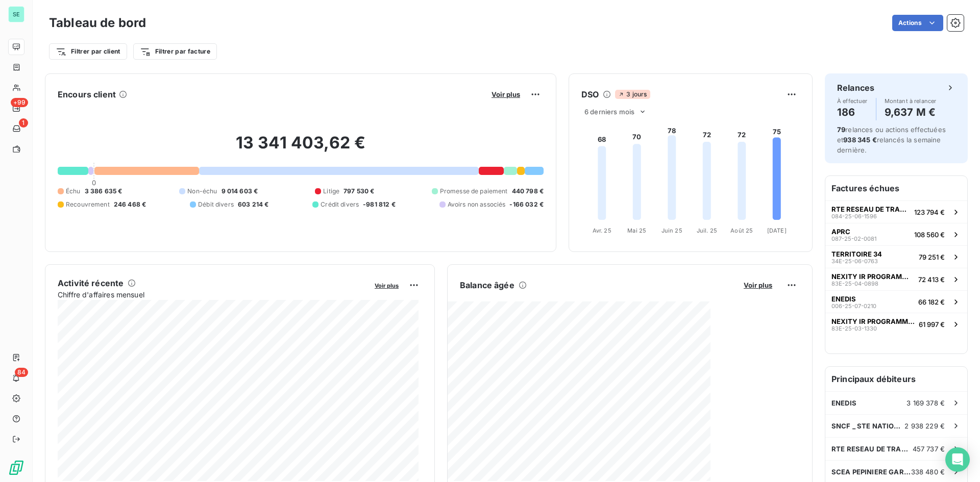 The image size is (980, 482). Describe the element at coordinates (896, 379) in the screenshot. I see `h6: Principaux débiteurs` at that location.